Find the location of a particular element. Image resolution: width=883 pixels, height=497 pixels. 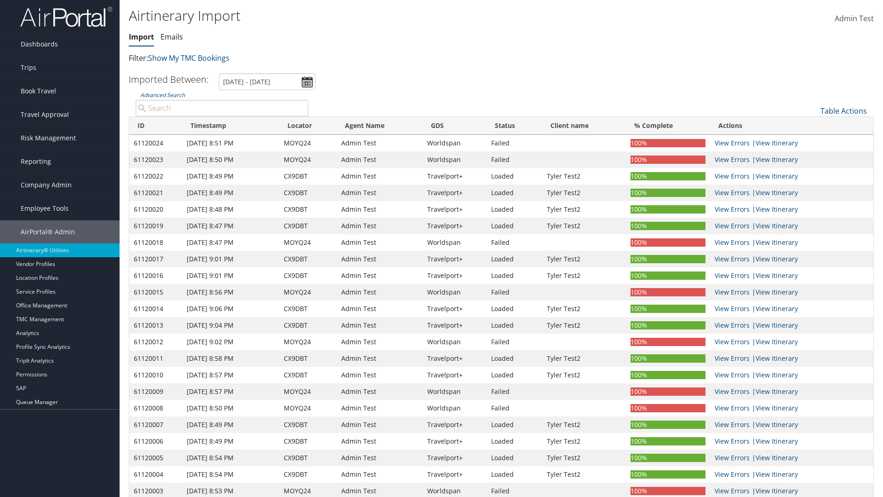

td: 61120024 is located at coordinates (155, 143).